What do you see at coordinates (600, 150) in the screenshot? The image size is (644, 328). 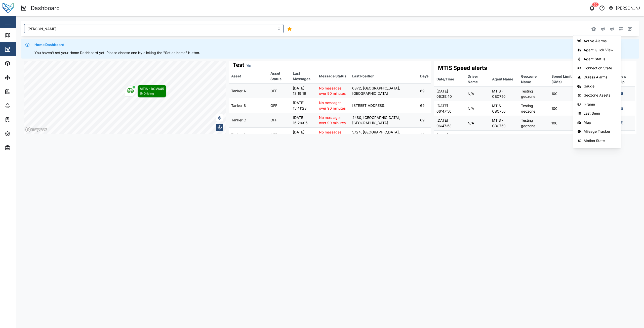 I see `div: Multi-Sensor Trends` at bounding box center [600, 150].